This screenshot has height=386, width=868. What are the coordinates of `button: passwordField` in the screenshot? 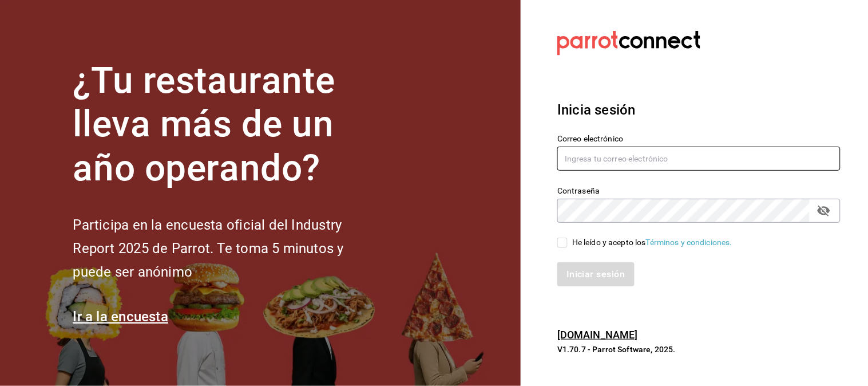 It's located at (824, 211).